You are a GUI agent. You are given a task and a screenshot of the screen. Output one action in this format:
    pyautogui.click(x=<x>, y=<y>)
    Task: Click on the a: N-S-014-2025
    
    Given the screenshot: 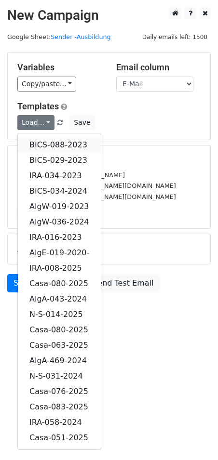 What is the action you would take?
    pyautogui.click(x=59, y=314)
    